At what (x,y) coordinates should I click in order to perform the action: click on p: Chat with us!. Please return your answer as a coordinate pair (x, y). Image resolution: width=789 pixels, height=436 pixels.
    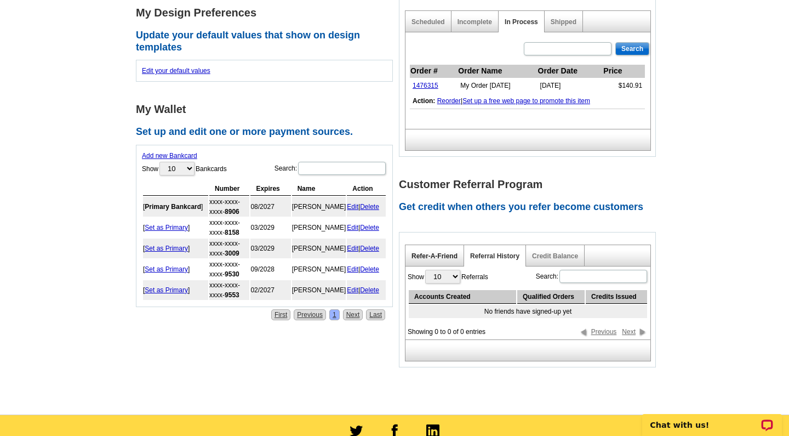
    Looking at the image, I should click on (70, 24).